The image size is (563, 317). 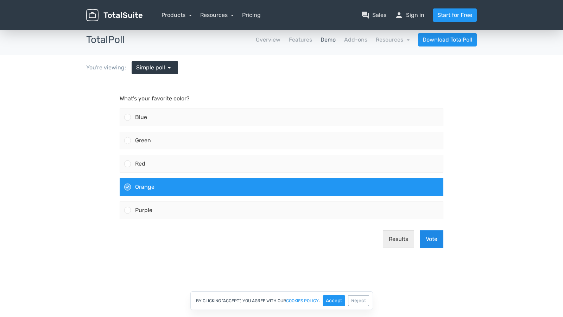 What do you see at coordinates (151, 68) in the screenshot?
I see `span: Simple poll` at bounding box center [151, 68].